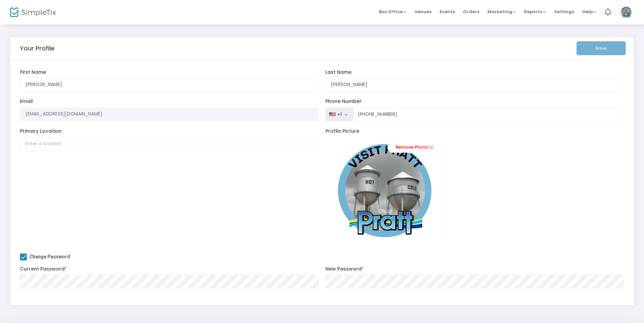  Describe the element at coordinates (590, 11) in the screenshot. I see `span: Help` at that location.